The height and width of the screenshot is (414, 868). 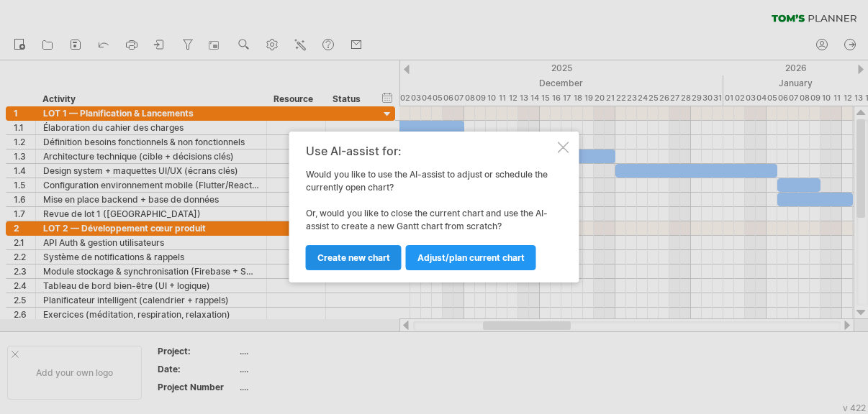 I want to click on a: Adjust/plan current chart, so click(x=471, y=257).